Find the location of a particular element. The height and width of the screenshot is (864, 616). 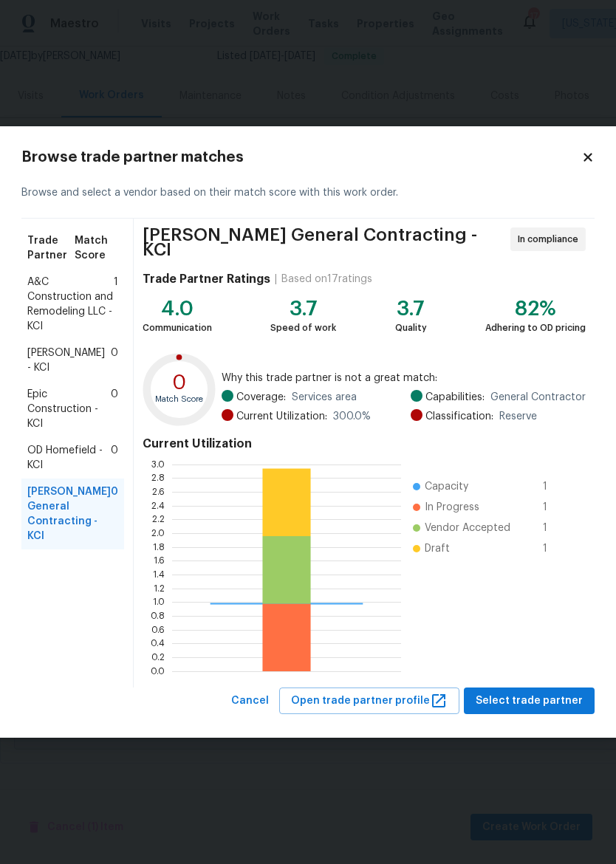

span: Reserve is located at coordinates (518, 416).